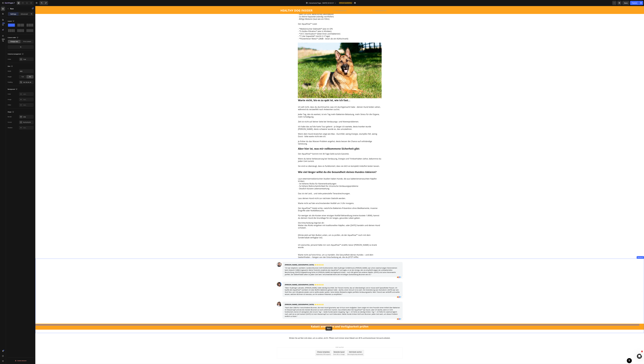 The width and height of the screenshot is (644, 364). What do you see at coordinates (11, 21) in the screenshot?
I see `div: Layout` at bounding box center [11, 21].